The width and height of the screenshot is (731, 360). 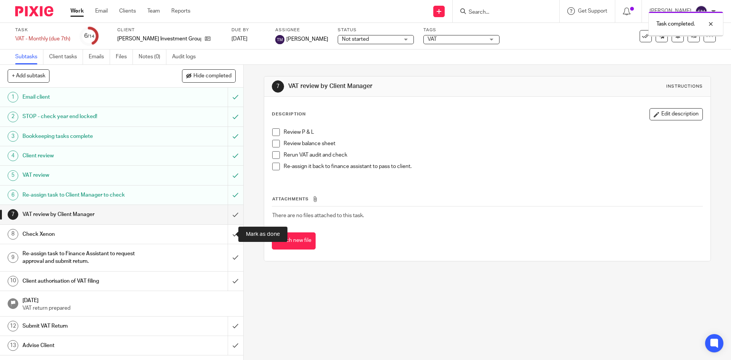 What do you see at coordinates (493, 132) in the screenshot?
I see `p: Review P & L` at bounding box center [493, 132].